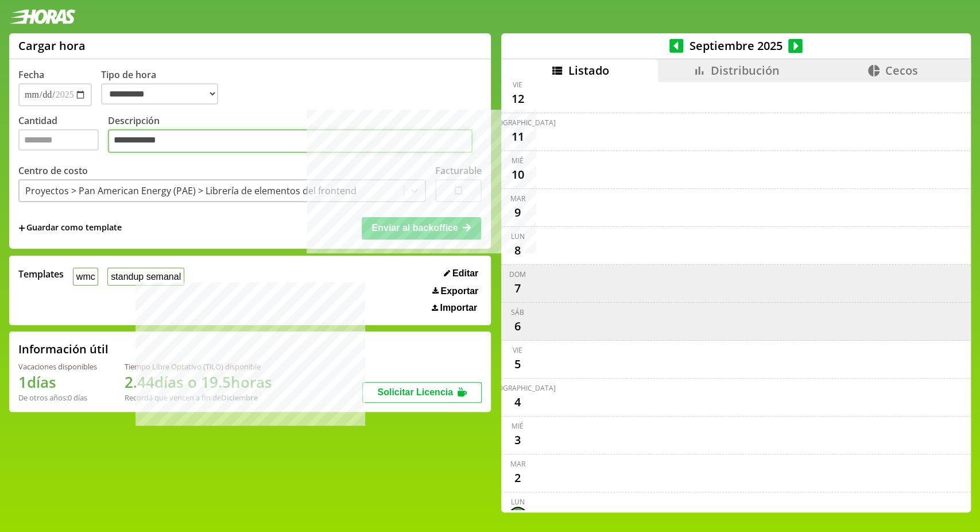 This screenshot has height=532, width=980. What do you see at coordinates (588, 70) in the screenshot?
I see `span: Listado` at bounding box center [588, 70].